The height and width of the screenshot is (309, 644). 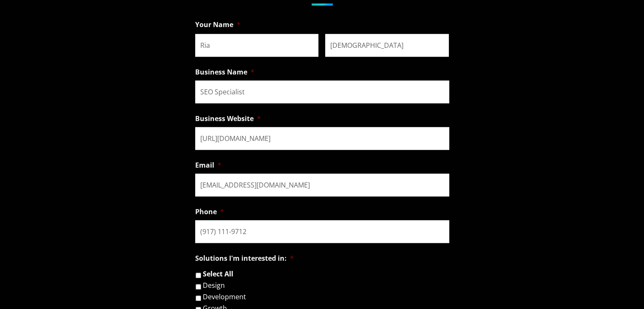 I want to click on label: Business Website, so click(x=228, y=118).